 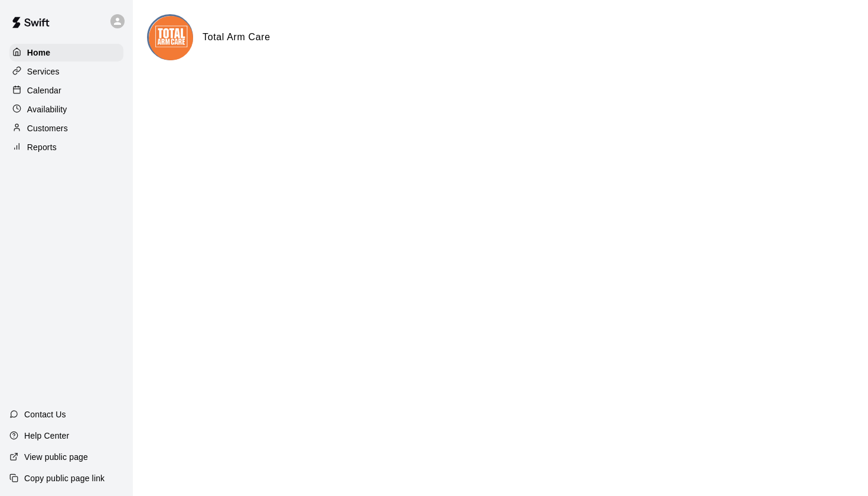 What do you see at coordinates (39, 53) in the screenshot?
I see `p: Home` at bounding box center [39, 53].